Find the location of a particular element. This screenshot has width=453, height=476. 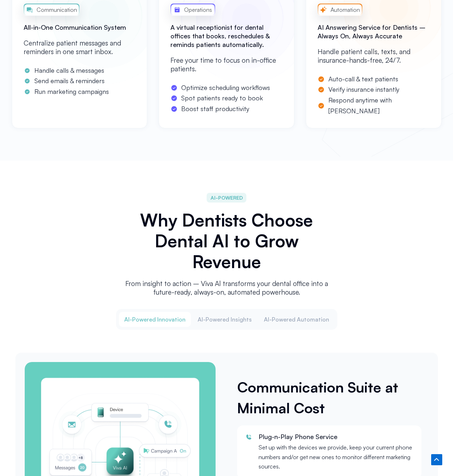

h2: All-in-One Communication System is located at coordinates (80, 27).